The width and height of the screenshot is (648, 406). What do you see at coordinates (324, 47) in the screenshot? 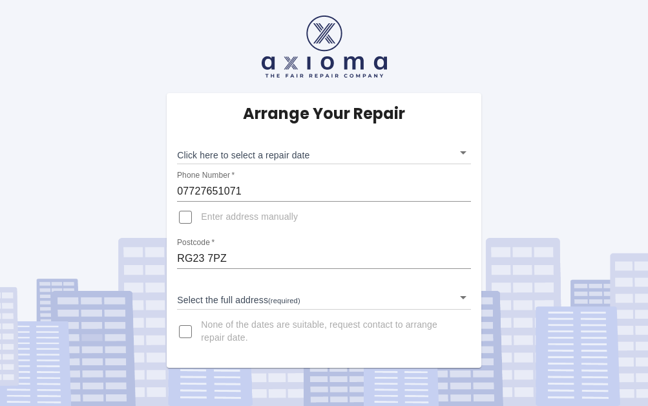
I see `img: axioma` at bounding box center [324, 47].